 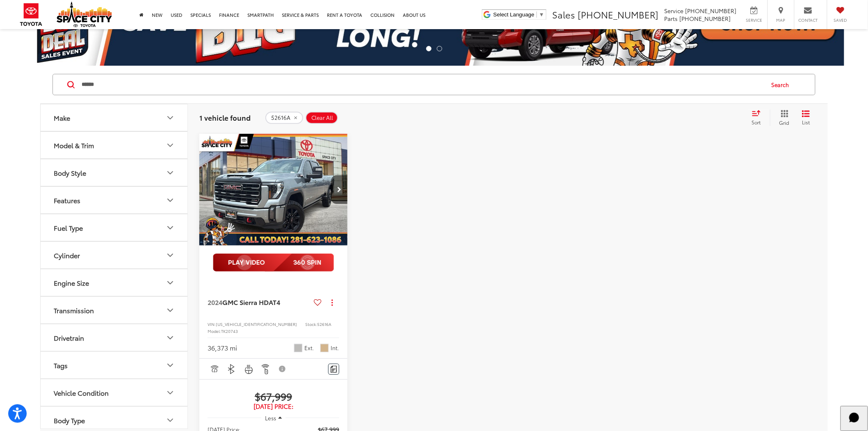 What do you see at coordinates (808, 20) in the screenshot?
I see `span: Contact` at bounding box center [808, 20].